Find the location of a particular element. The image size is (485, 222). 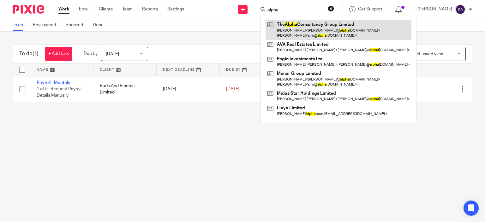

span: Select saved view is located at coordinates (425, 54).